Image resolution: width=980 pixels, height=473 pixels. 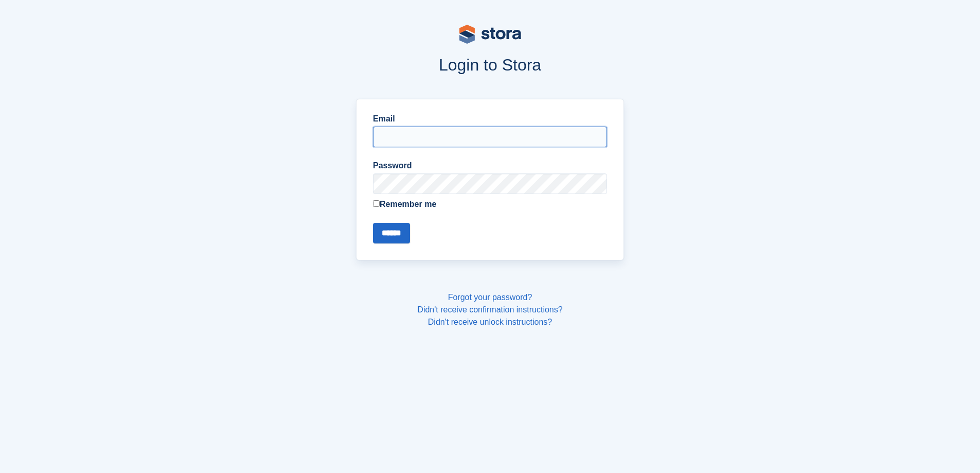 What do you see at coordinates (490, 204) in the screenshot?
I see `label: Remember me` at bounding box center [490, 204].